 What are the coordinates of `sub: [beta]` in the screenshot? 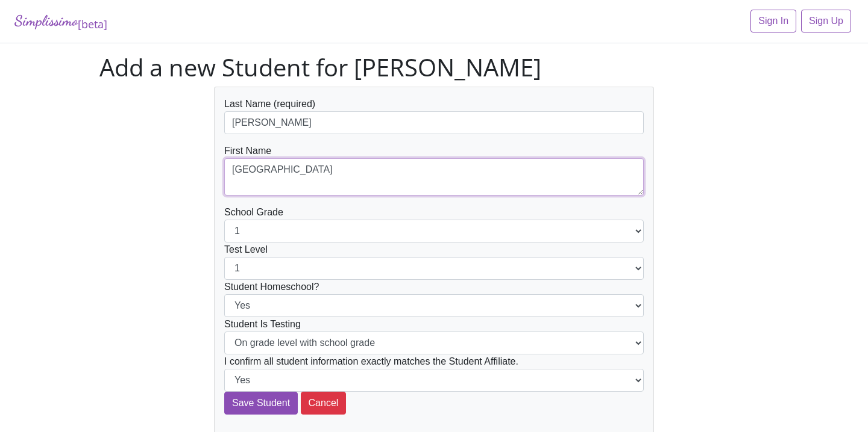 It's located at (92, 24).